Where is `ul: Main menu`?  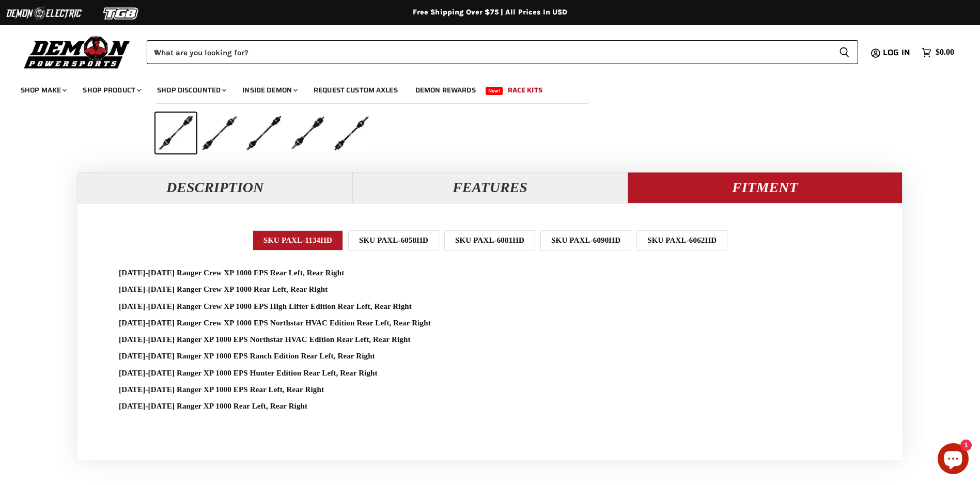 ul: Main menu is located at coordinates (482, 88).